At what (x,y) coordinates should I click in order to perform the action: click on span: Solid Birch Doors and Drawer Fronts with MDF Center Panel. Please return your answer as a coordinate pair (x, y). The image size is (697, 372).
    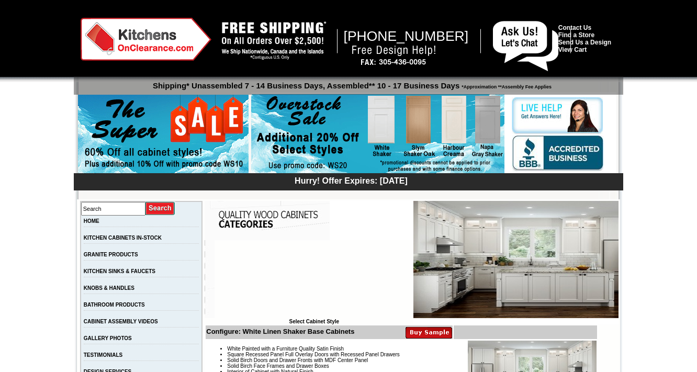
    Looking at the image, I should click on (297, 360).